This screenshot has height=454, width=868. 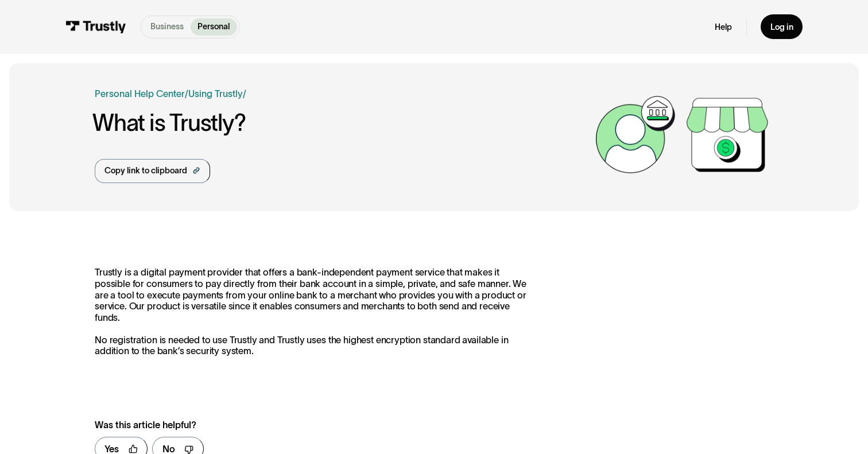 I want to click on a: Help, so click(x=723, y=27).